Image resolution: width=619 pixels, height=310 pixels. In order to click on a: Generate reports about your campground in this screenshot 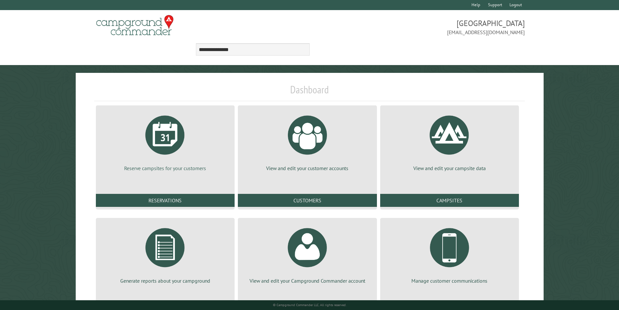, I will do `click(165, 253)`.